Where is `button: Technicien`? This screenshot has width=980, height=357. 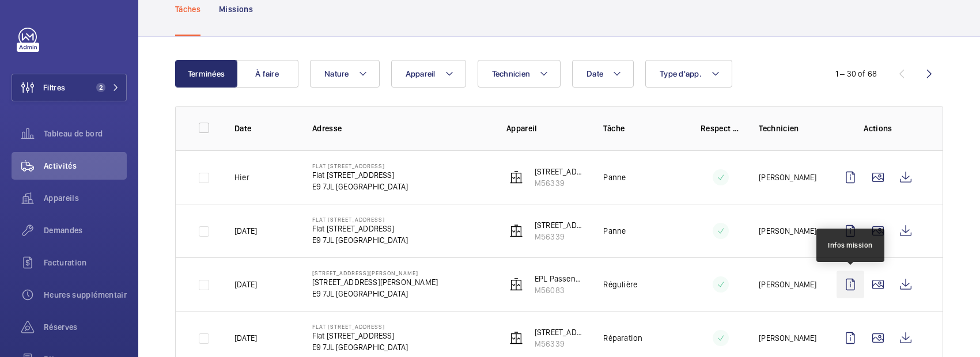 button: Technicien is located at coordinates (519, 74).